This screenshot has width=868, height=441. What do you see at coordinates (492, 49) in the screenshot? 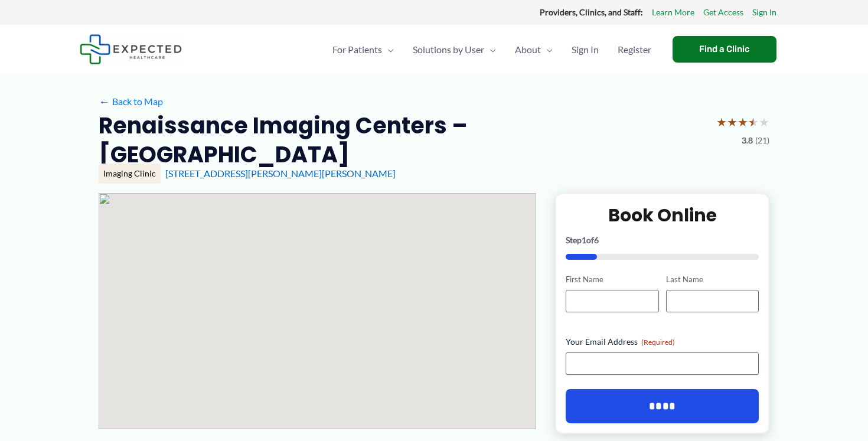
I see `nav: Primary Site Navigation` at bounding box center [492, 49].